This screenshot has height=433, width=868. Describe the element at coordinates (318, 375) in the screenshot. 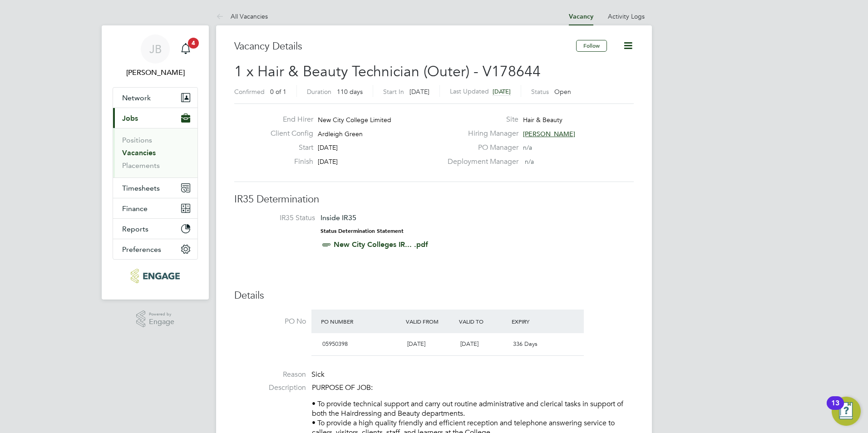

I see `span: Sick` at that location.